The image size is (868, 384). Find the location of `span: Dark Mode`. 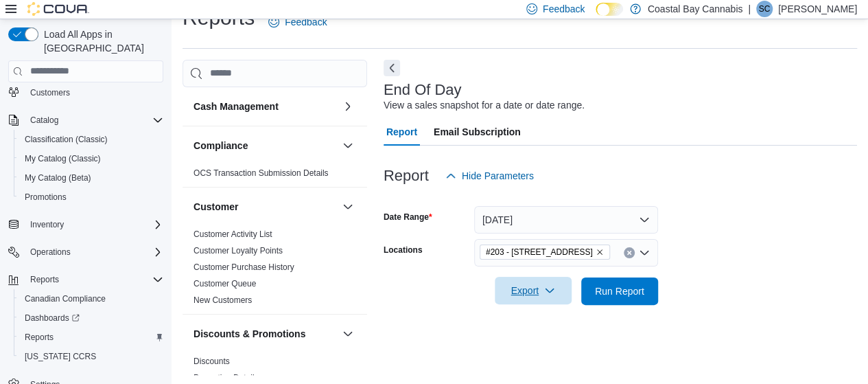

span: Dark Mode is located at coordinates (596, 16).